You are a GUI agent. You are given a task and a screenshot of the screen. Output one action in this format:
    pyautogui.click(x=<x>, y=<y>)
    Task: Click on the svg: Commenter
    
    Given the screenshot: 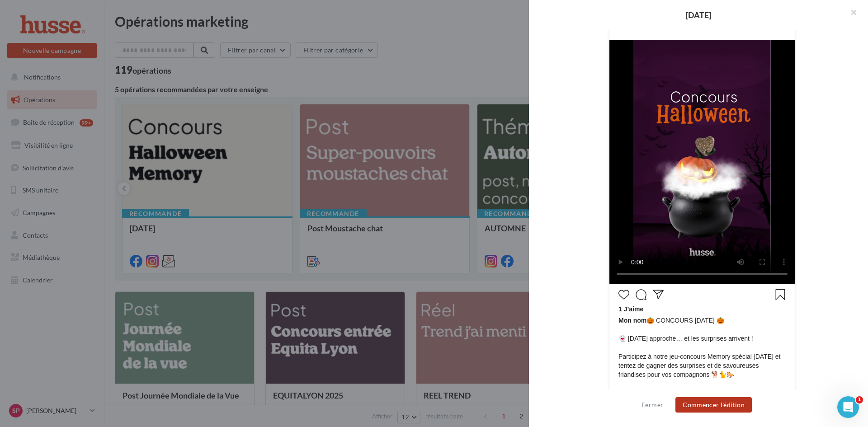 What is the action you would take?
    pyautogui.click(x=641, y=295)
    